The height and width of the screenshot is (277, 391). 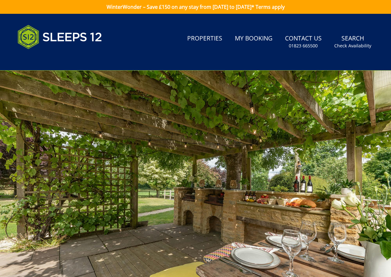 I want to click on small: 01823 665500, so click(x=303, y=46).